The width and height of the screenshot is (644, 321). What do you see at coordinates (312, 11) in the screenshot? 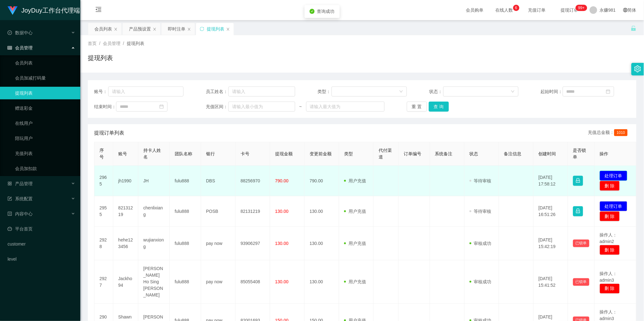
I see `i: icon: check-circle` at bounding box center [312, 11].